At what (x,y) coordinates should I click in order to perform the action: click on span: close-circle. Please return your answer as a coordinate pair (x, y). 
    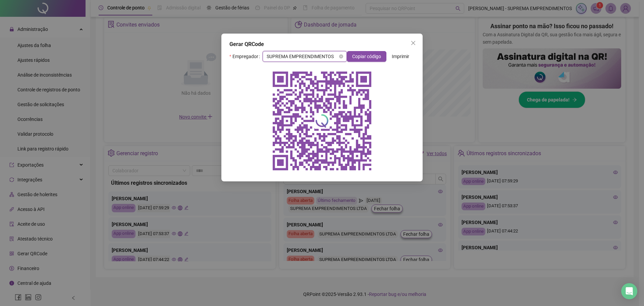
    Looking at the image, I should click on (341, 56).